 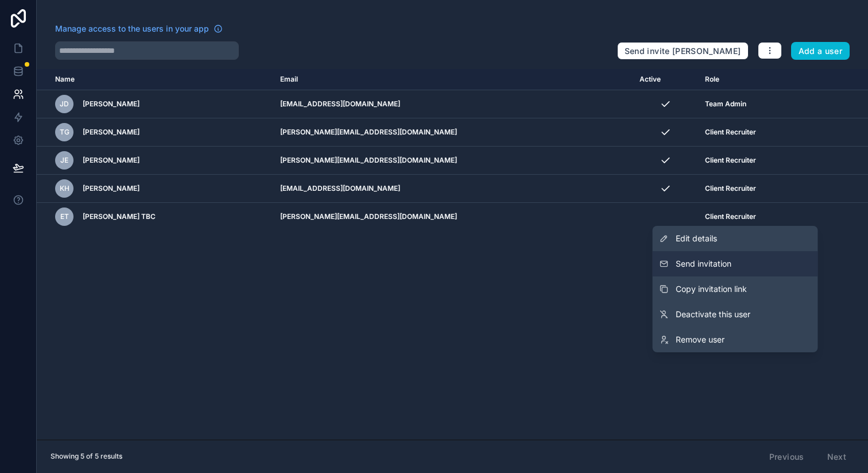 What do you see at coordinates (713, 314) in the screenshot?
I see `span: Deactivate this user` at bounding box center [713, 314].